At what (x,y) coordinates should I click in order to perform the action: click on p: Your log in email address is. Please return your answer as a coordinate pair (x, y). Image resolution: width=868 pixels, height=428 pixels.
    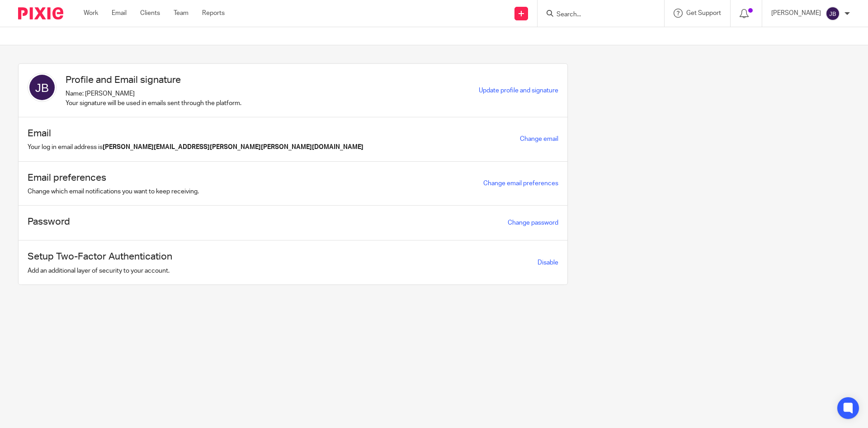
    Looking at the image, I should click on (196, 147).